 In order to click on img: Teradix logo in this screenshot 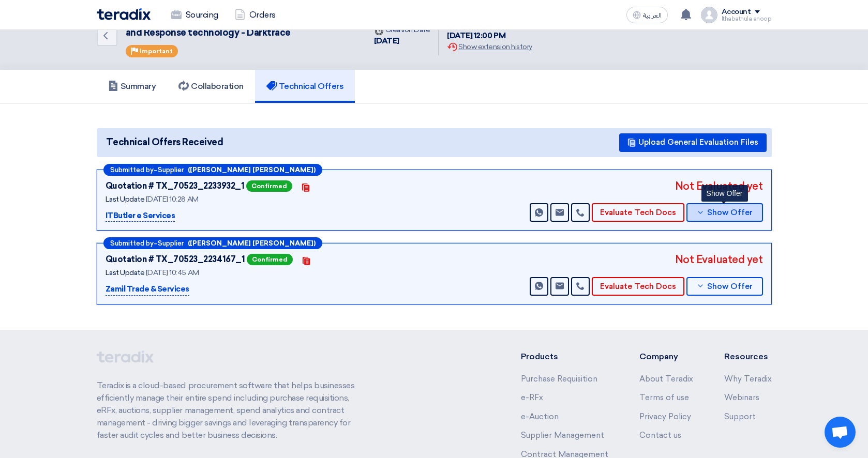, I will do `click(123, 14)`.